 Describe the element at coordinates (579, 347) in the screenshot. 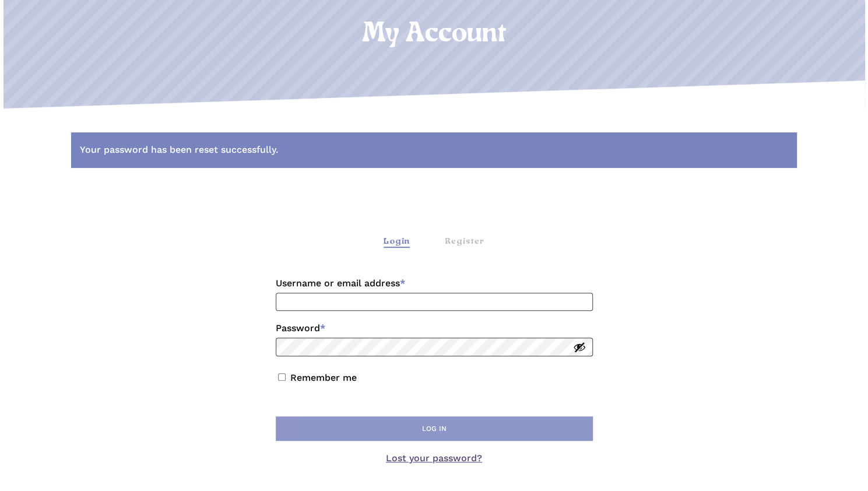

I see `button: Show password` at that location.